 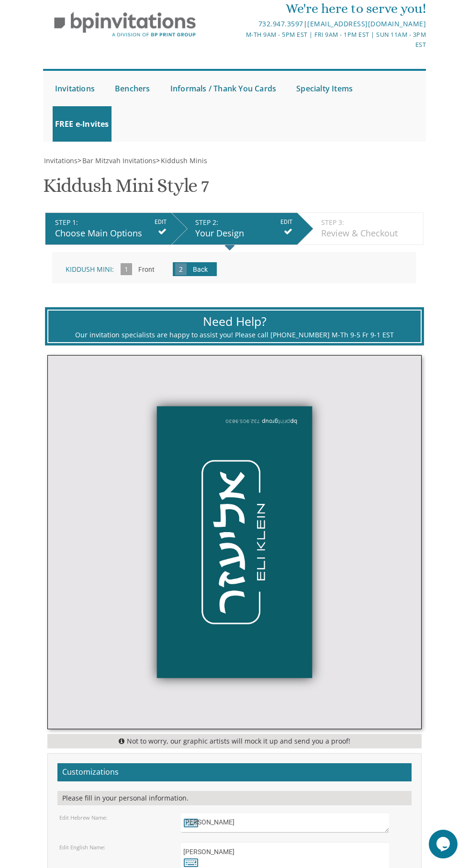 What do you see at coordinates (324, 88) in the screenshot?
I see `a: Specialty Items` at bounding box center [324, 88].